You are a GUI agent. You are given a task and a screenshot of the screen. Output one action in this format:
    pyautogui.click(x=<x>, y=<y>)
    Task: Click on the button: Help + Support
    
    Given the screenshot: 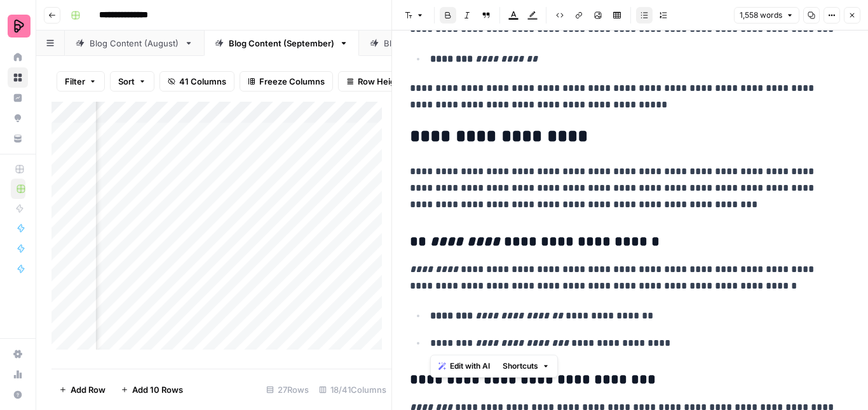 What is the action you would take?
    pyautogui.click(x=18, y=395)
    